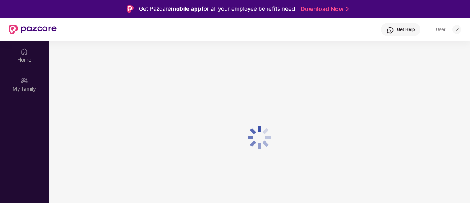  I want to click on a: Download Now, so click(323, 9).